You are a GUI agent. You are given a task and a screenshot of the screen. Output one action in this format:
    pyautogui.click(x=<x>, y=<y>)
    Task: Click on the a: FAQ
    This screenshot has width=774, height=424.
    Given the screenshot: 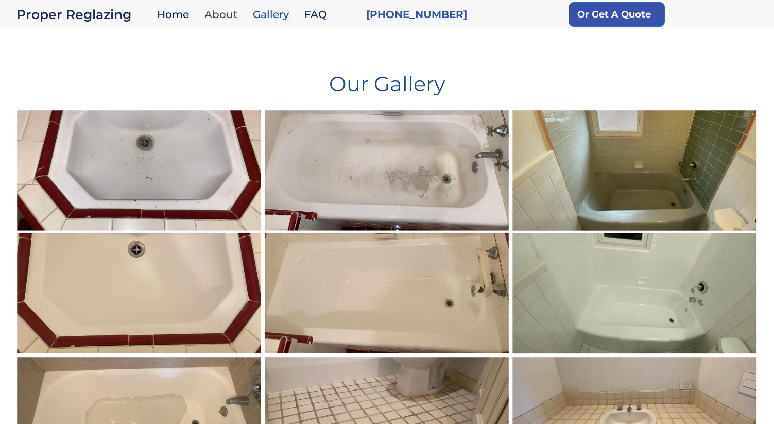 What is the action you would take?
    pyautogui.click(x=318, y=14)
    